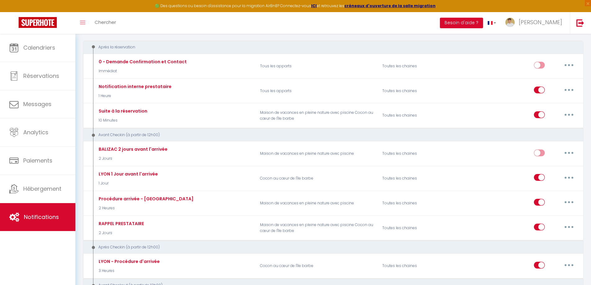 The image size is (591, 285). I want to click on a: créneaux d'ouverture de la salle migration, so click(390, 6).